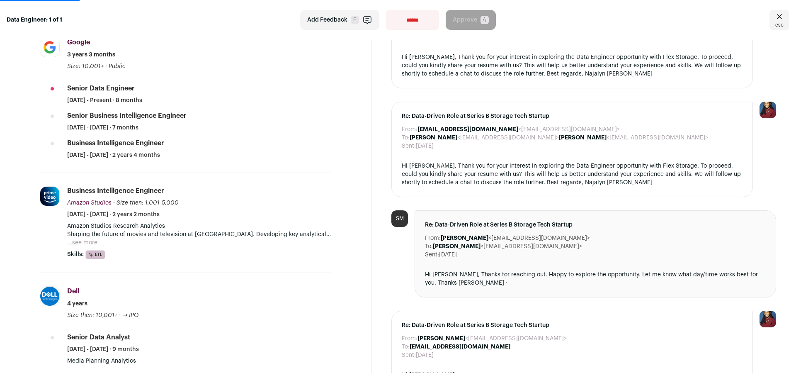 The width and height of the screenshot is (796, 373). Describe the element at coordinates (130, 315) in the screenshot. I see `span: → IPO` at that location.